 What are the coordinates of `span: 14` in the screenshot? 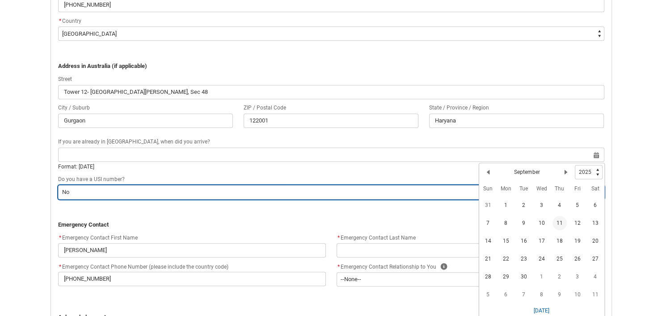 It's located at (488, 241).